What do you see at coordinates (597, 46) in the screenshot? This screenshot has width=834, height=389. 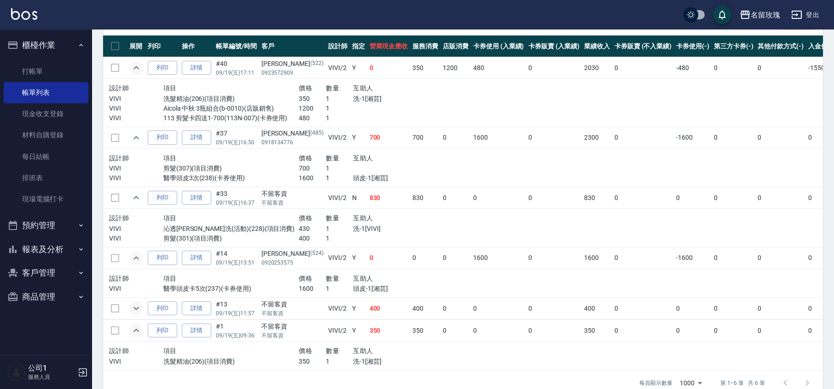 I see `th: 業績收入` at bounding box center [597, 46].